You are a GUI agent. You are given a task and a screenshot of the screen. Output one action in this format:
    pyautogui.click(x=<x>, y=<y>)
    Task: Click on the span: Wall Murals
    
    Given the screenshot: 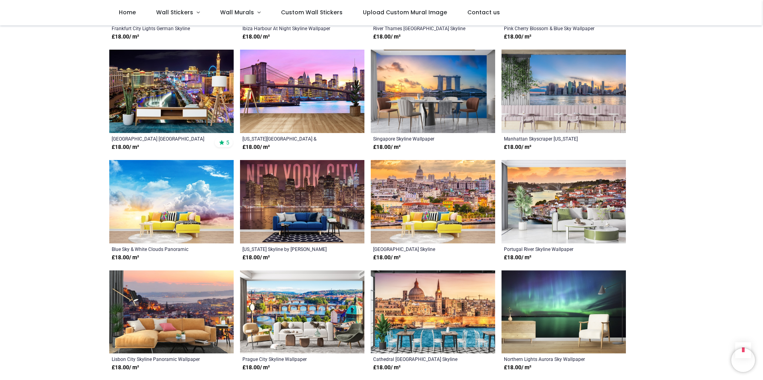 What is the action you would take?
    pyautogui.click(x=237, y=12)
    